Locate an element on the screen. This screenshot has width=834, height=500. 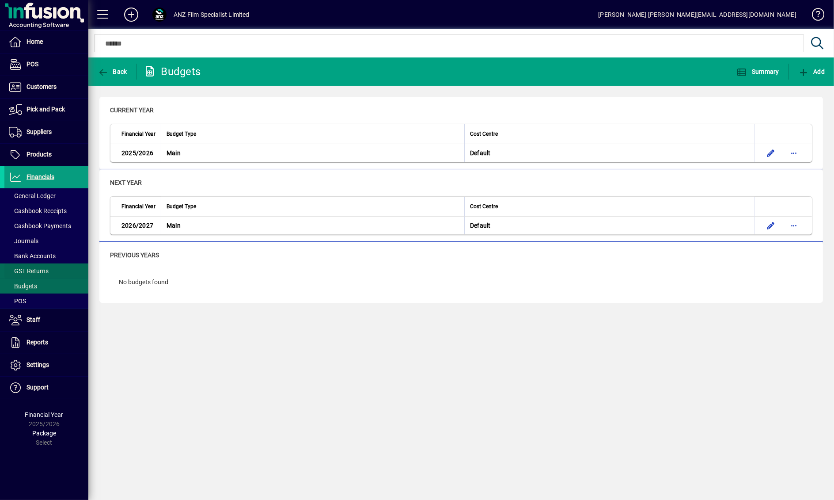
button: Summary is located at coordinates (758, 72).